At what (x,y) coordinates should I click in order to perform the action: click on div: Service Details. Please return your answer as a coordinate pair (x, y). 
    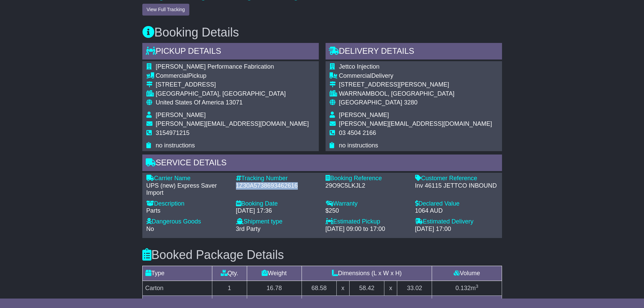
    Looking at the image, I should click on (322, 163).